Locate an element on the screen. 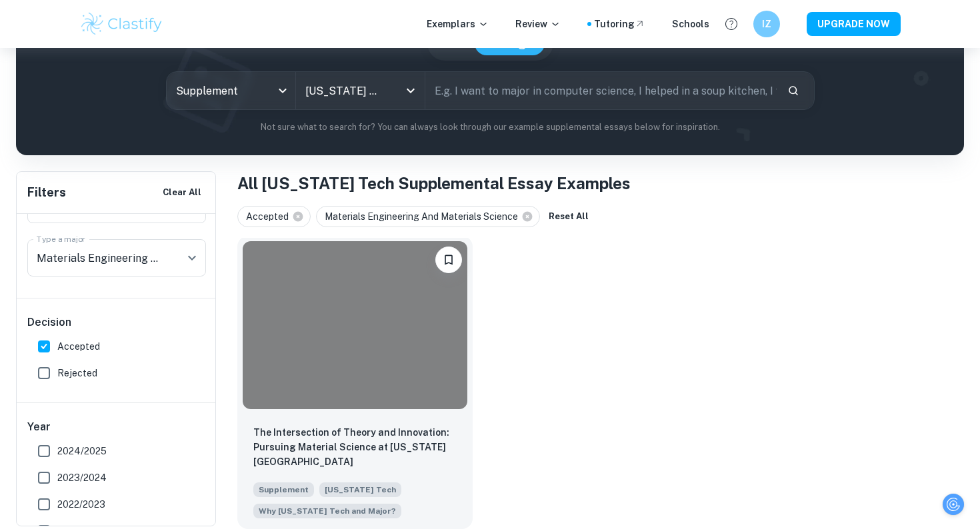  button: IZ is located at coordinates (767, 24).